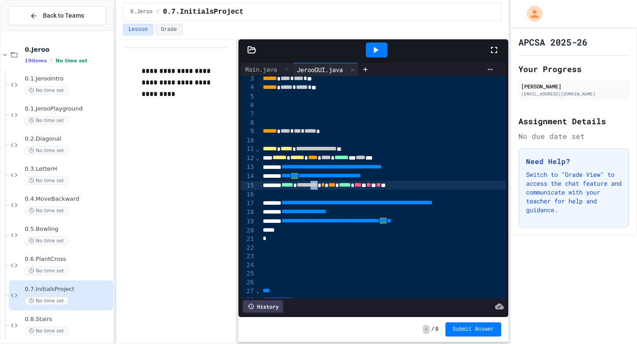 The height and width of the screenshot is (344, 637). What do you see at coordinates (138, 30) in the screenshot?
I see `button: Lesson` at bounding box center [138, 30].